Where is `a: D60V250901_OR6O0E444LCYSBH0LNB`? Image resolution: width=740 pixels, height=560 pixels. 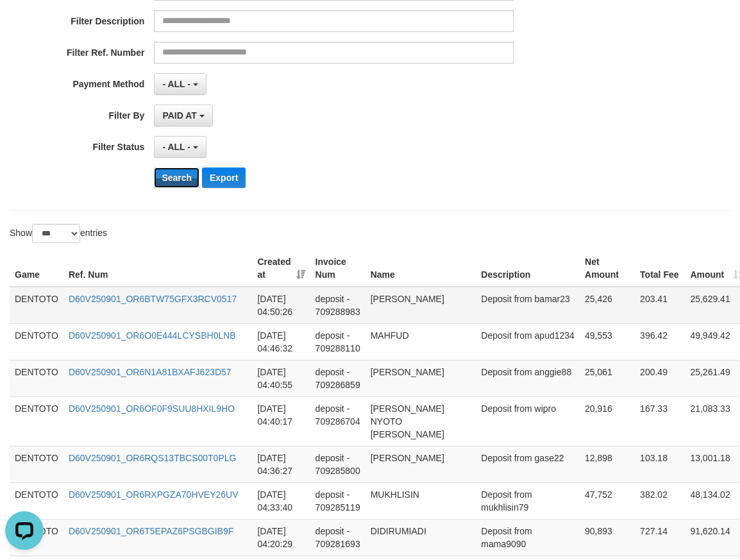
a: D60V250901_OR6O0E444LCYSBH0LNB is located at coordinates (152, 335).